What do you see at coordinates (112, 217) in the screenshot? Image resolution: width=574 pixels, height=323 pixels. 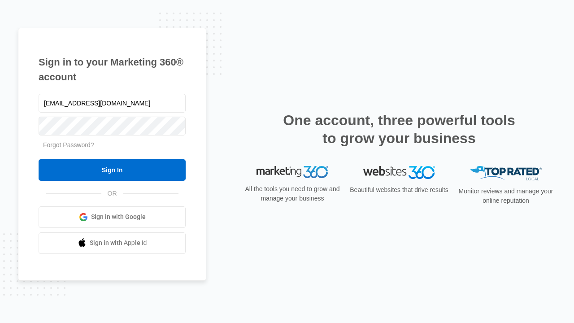 I see `a: Sign in with Google` at bounding box center [112, 217].